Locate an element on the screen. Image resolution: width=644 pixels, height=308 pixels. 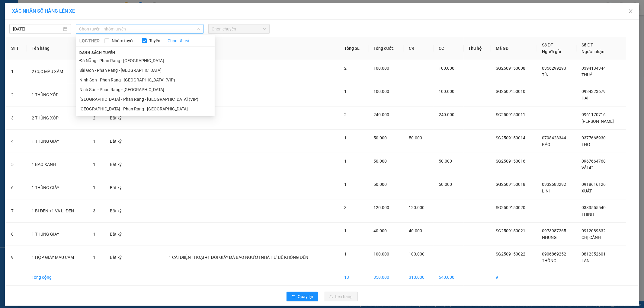
span: CHỊ CẢNH is located at coordinates (591, 238).